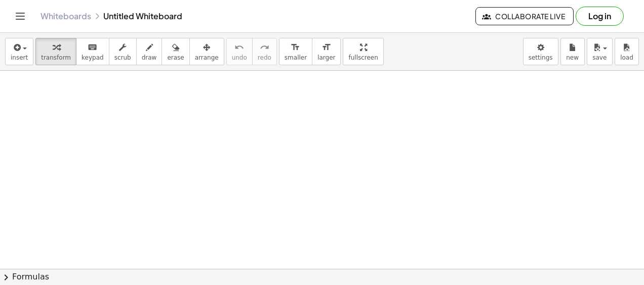 This screenshot has width=644, height=285. What do you see at coordinates (363, 58) in the screenshot?
I see `span: fullscreen` at bounding box center [363, 58].